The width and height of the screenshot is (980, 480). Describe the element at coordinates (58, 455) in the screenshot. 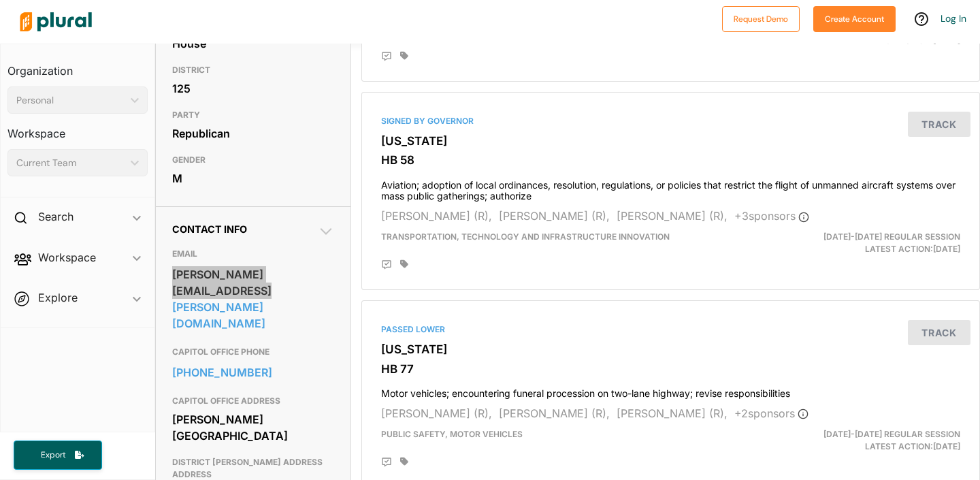

I see `button: Export` at that location.